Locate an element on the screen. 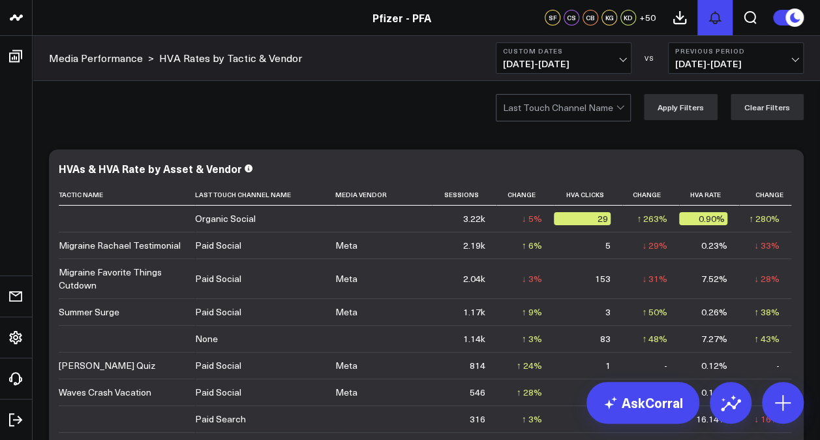  div: KD is located at coordinates (628, 18).